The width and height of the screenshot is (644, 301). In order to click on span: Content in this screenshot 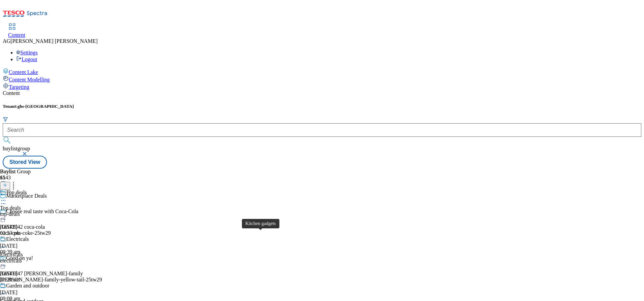, I will do `click(17, 35)`.